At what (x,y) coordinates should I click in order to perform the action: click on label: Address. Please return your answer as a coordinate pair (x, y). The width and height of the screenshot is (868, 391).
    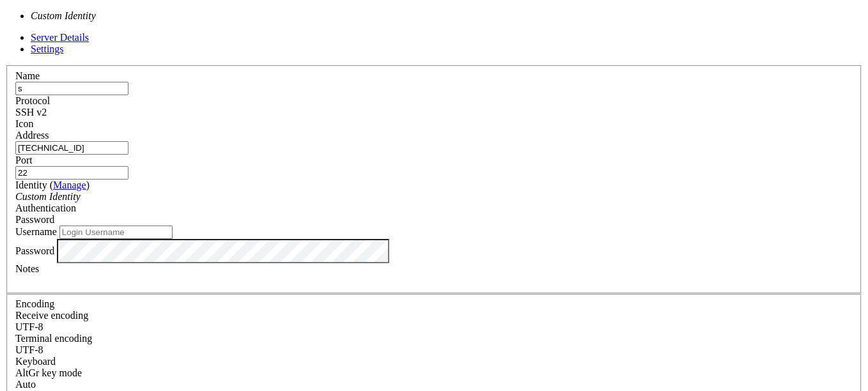
    Looking at the image, I should click on (32, 135).